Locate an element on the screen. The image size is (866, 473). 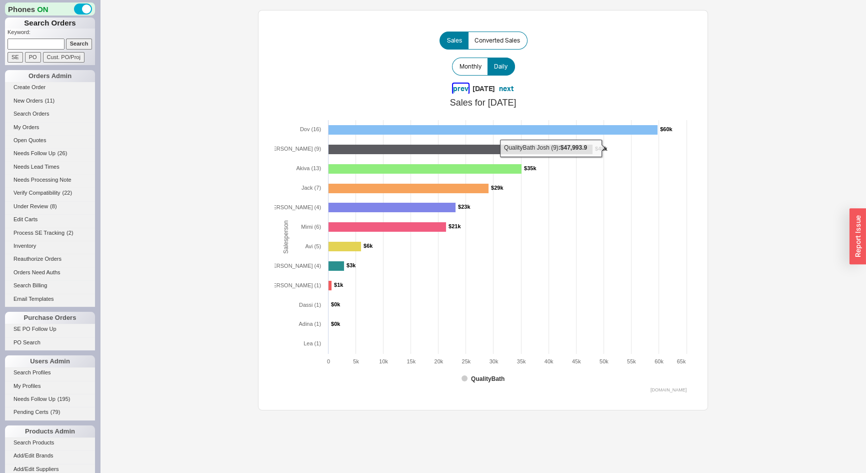
tspan: $6k is located at coordinates (368, 246).